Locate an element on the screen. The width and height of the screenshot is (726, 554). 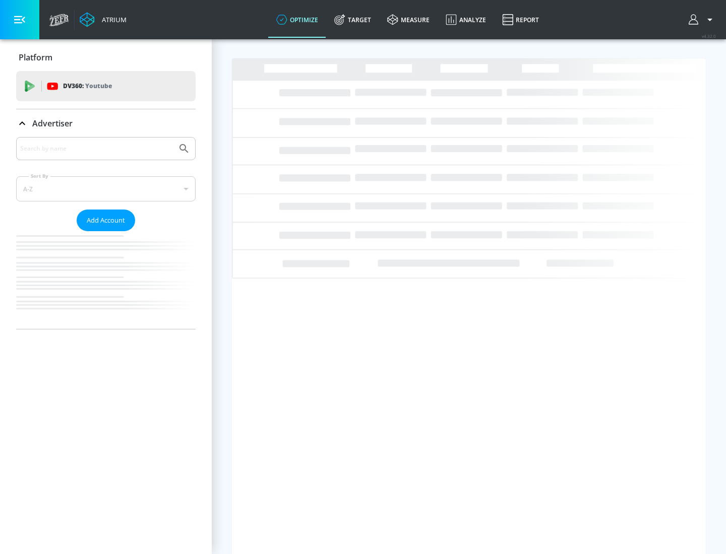
a: Analyze is located at coordinates (466, 20).